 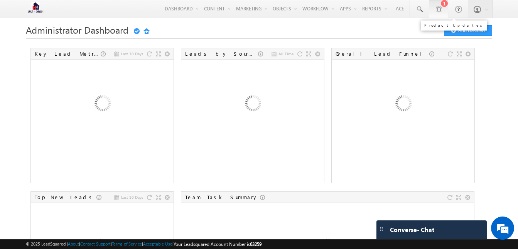 I want to click on div: Overall Lead Funnel, so click(x=383, y=54).